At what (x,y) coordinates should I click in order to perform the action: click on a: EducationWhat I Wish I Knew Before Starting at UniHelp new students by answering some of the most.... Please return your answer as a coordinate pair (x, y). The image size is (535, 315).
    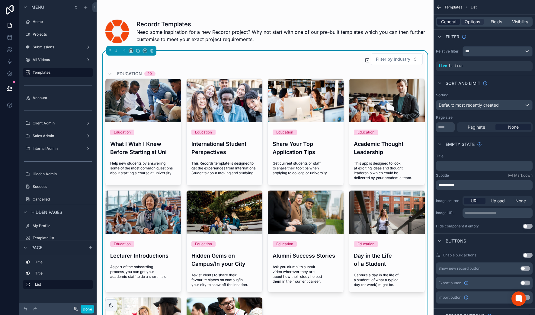
    Looking at the image, I should click on (143, 132).